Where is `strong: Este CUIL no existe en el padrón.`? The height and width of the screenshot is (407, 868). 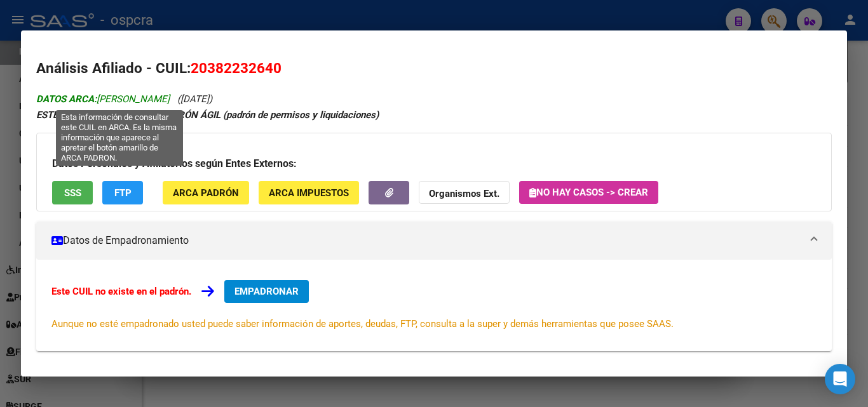 strong: Este CUIL no existe en el padrón. is located at coordinates (121, 291).